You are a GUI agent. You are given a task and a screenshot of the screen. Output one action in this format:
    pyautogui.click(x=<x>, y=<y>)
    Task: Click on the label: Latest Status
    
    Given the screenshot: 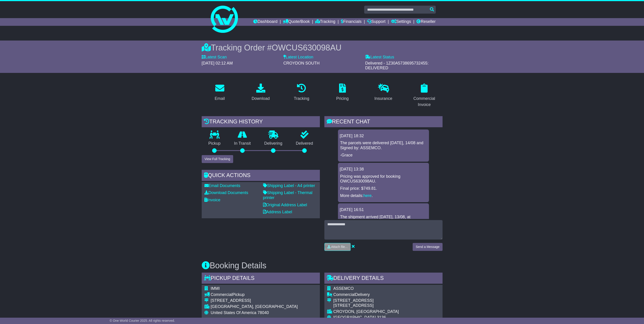 What is the action you would take?
    pyautogui.click(x=380, y=57)
    